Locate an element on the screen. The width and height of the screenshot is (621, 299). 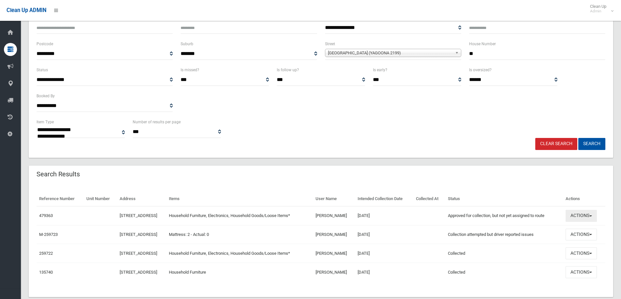
button: Search is located at coordinates (591, 144).